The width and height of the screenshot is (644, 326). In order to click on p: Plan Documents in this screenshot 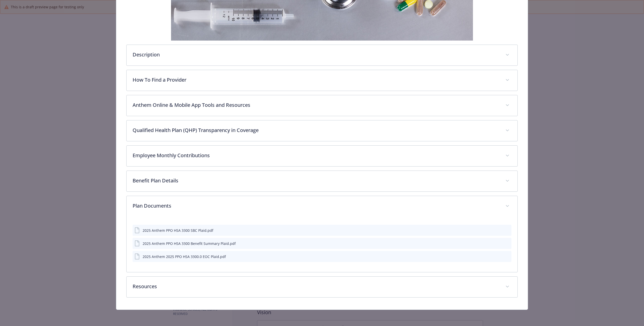, I will do `click(316, 206)`.